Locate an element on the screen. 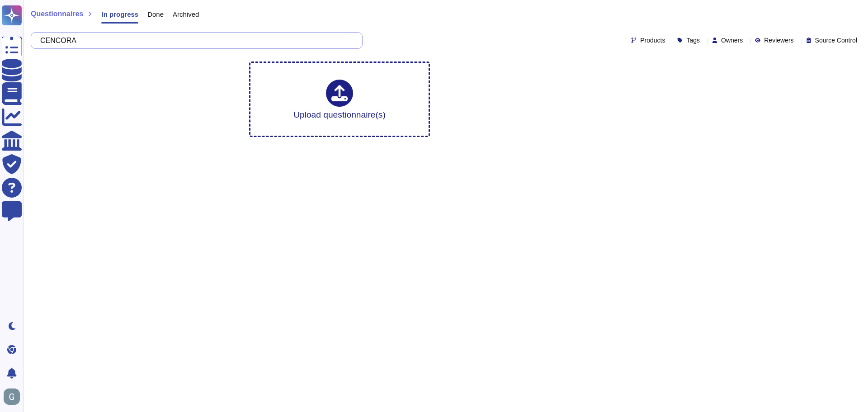  div: Upload questionnaire(s) is located at coordinates (339, 99).